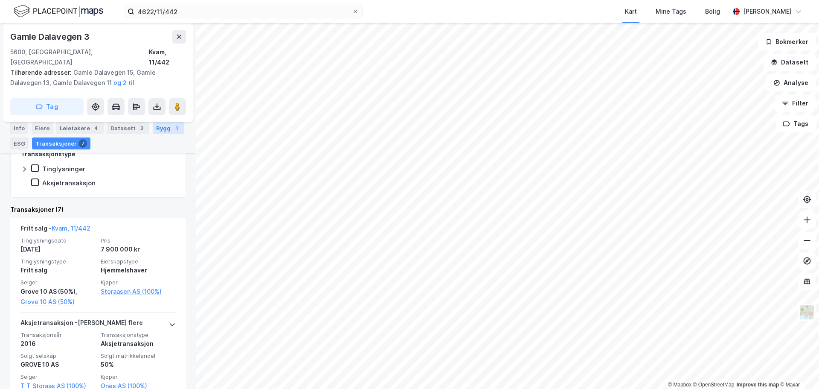 Image resolution: width=819 pixels, height=389 pixels. I want to click on div: Transaksjoner, so click(61, 143).